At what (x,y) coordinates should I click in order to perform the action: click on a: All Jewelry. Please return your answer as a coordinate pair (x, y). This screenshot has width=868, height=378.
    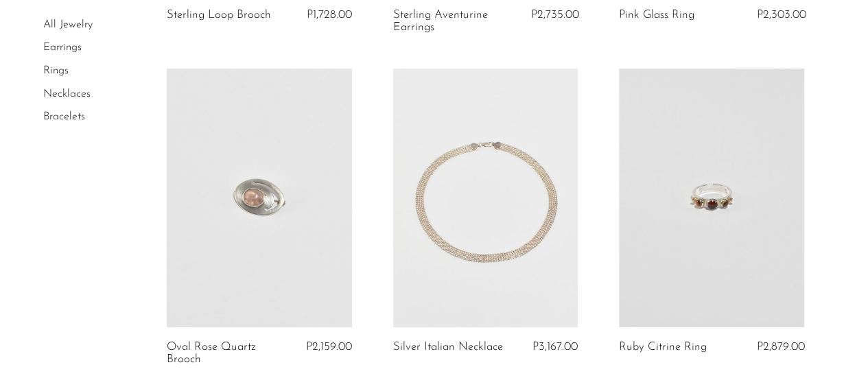
    Looking at the image, I should click on (68, 24).